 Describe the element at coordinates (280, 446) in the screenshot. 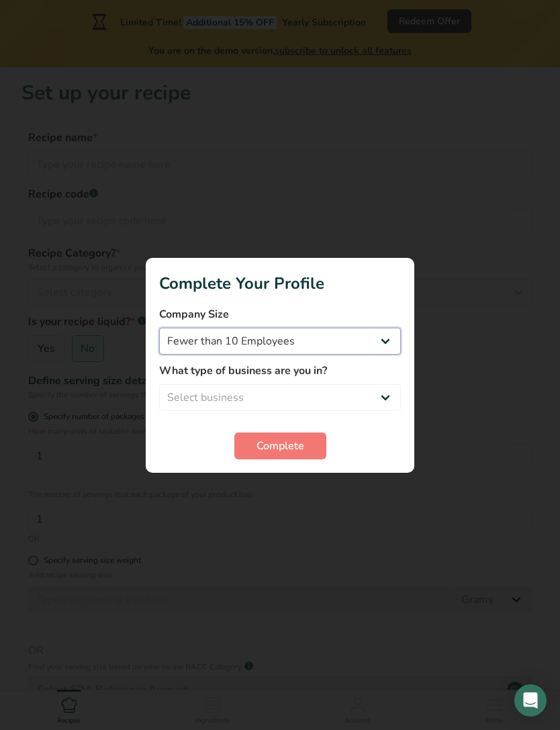

I see `span: Complete` at that location.